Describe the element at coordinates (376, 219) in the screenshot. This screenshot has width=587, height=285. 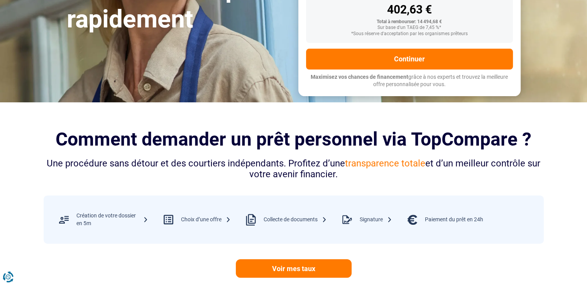
I see `div: Signature` at that location.